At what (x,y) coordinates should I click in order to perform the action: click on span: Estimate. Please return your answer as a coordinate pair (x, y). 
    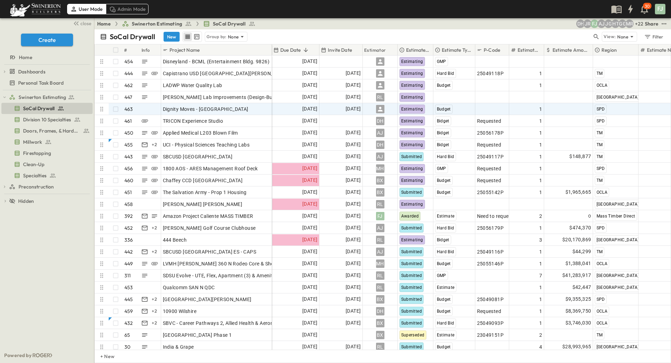
    Looking at the image, I should click on (445, 216).